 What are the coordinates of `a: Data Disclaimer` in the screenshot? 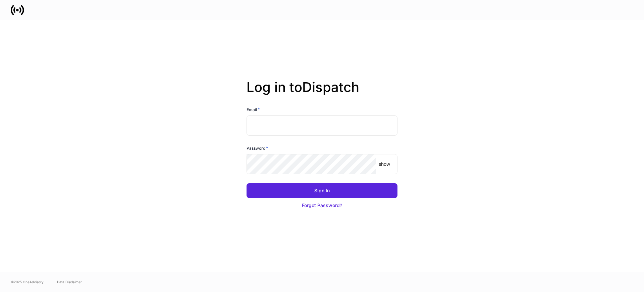 It's located at (70, 282).